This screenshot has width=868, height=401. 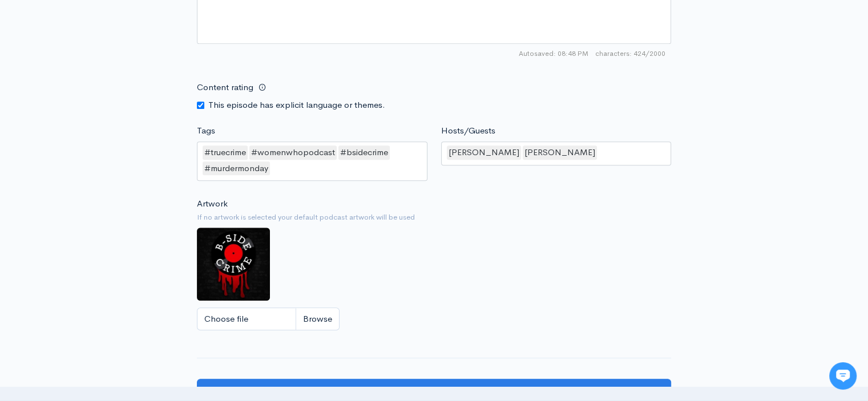 I want to click on label: This episode has explicit language or themes., so click(x=296, y=105).